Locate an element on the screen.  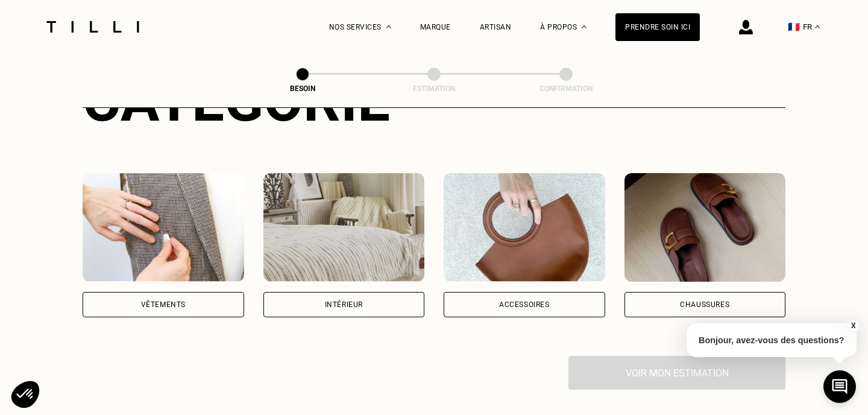
img: Menu déroulant à propos is located at coordinates (584, 26).